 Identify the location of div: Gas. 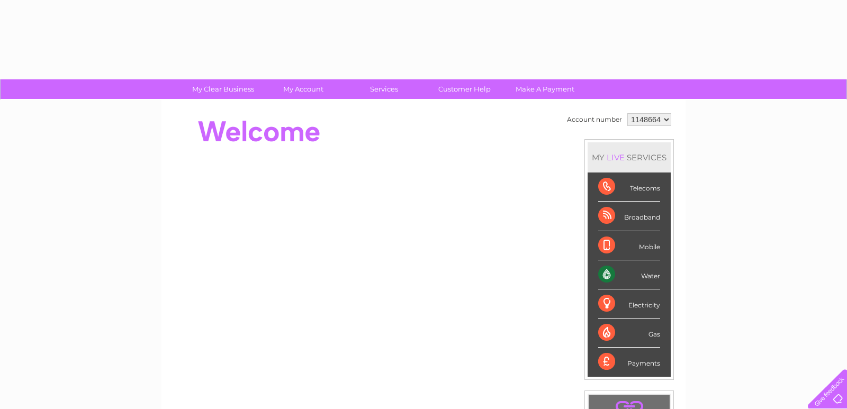
(629, 333).